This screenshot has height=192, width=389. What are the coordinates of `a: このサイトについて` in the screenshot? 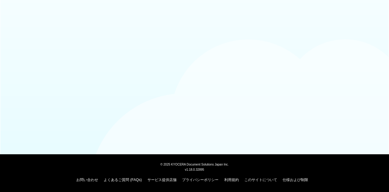 It's located at (261, 180).